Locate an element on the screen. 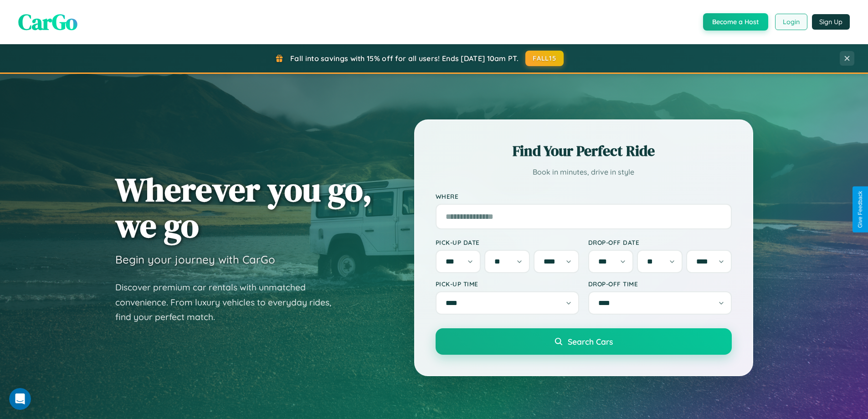 This screenshot has height=419, width=868. p: Discover premium car rentals with unmatched convenience. From luxury vehicles to everyday rides, ... is located at coordinates (229, 302).